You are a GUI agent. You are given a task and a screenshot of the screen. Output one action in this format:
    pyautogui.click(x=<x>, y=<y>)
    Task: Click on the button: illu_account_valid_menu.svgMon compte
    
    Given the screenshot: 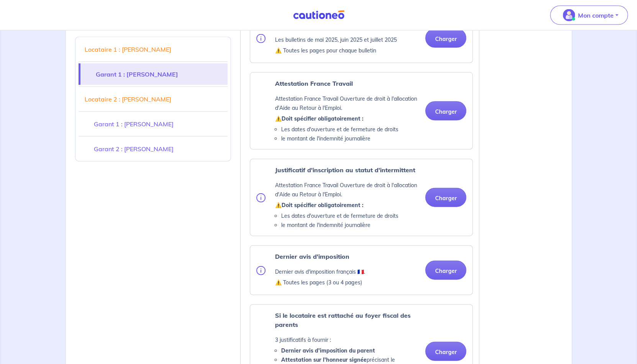 What is the action you would take?
    pyautogui.click(x=589, y=15)
    